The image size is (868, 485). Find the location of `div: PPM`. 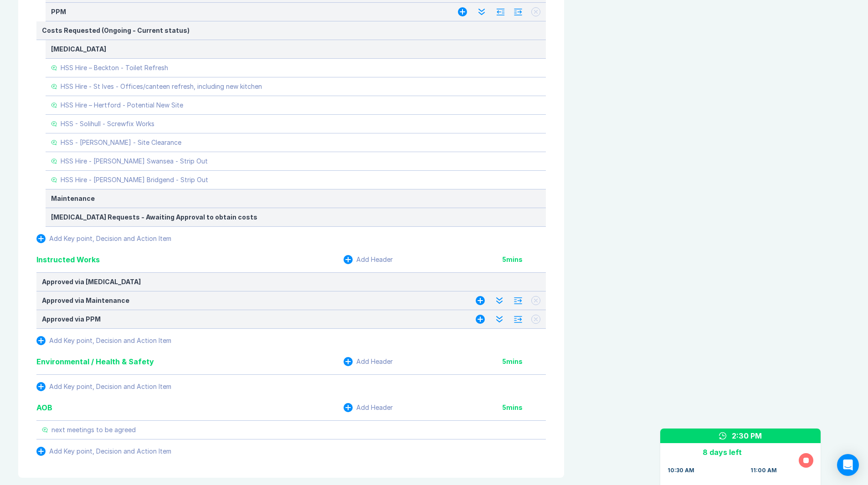

div: PPM is located at coordinates (245, 12).